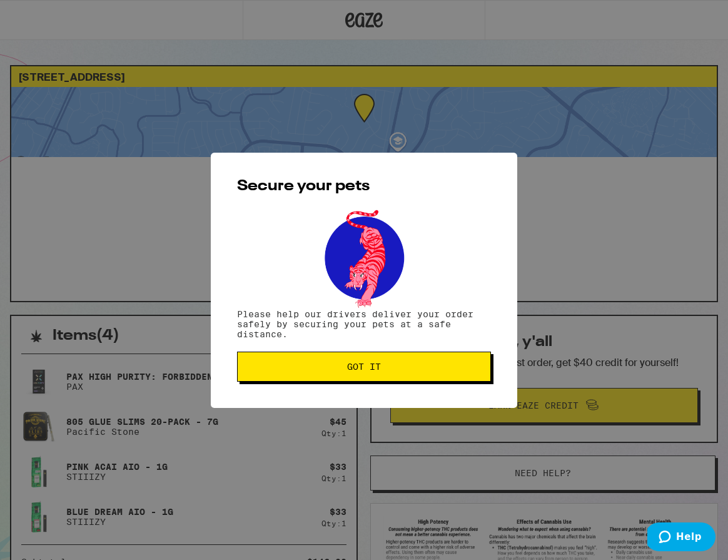  I want to click on img: pets, so click(364, 258).